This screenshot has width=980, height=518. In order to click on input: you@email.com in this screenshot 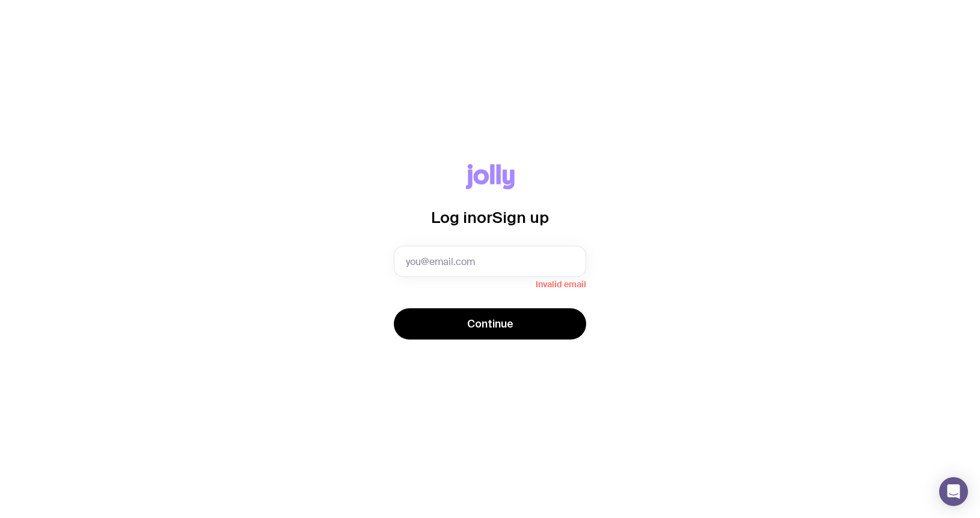, I will do `click(490, 261)`.